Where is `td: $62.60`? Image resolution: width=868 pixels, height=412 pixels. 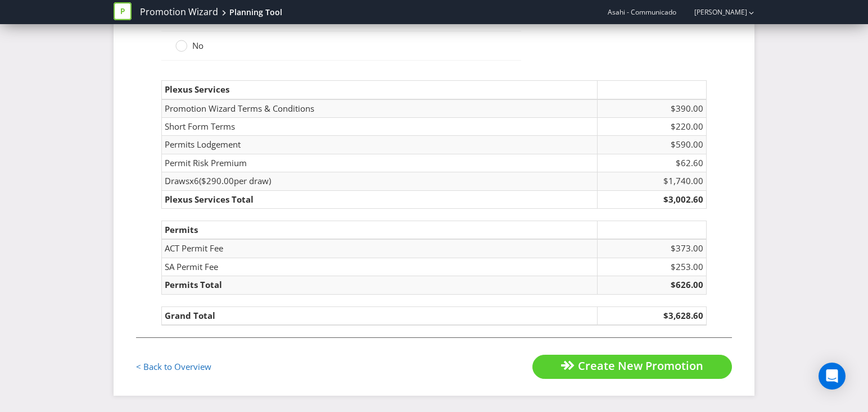 td: $62.60 is located at coordinates (652, 163).